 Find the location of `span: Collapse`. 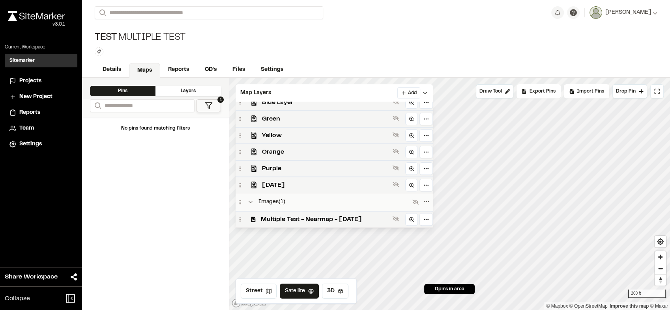

span: Collapse is located at coordinates (17, 299).